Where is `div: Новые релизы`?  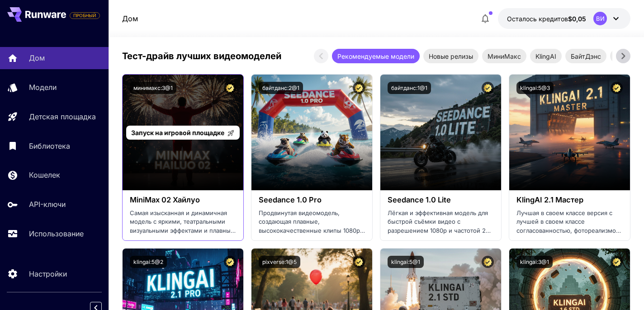 div: Новые релизы is located at coordinates (451, 56).